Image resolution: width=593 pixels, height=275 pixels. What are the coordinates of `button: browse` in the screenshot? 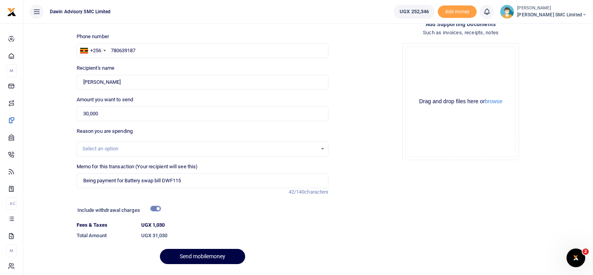 It's located at (494, 101).